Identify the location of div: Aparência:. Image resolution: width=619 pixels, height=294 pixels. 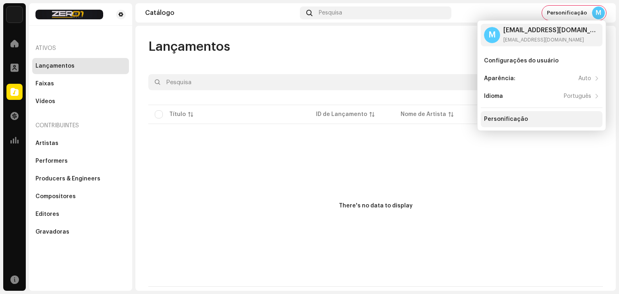
(500, 79).